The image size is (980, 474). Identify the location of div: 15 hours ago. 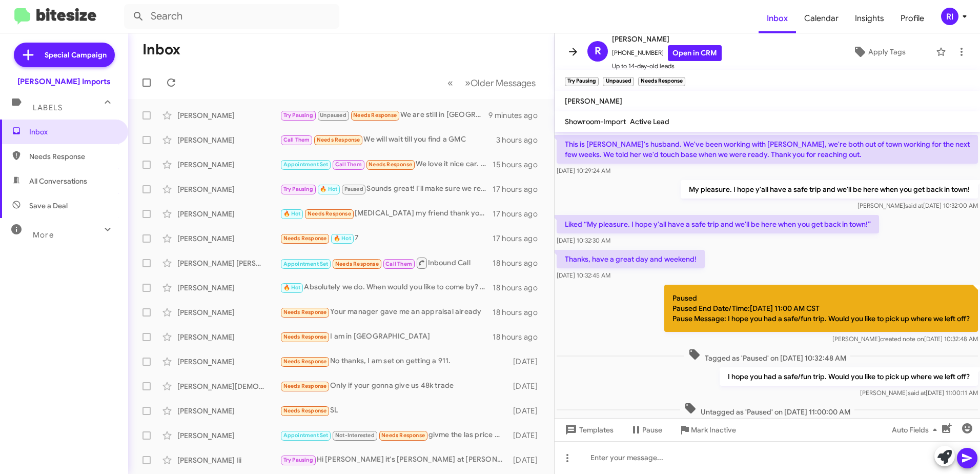
(519, 165).